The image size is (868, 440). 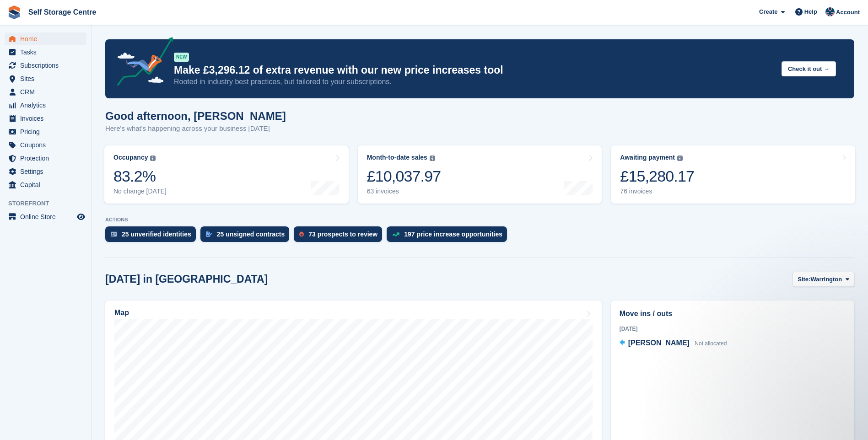 I want to click on span: CRM, so click(x=47, y=92).